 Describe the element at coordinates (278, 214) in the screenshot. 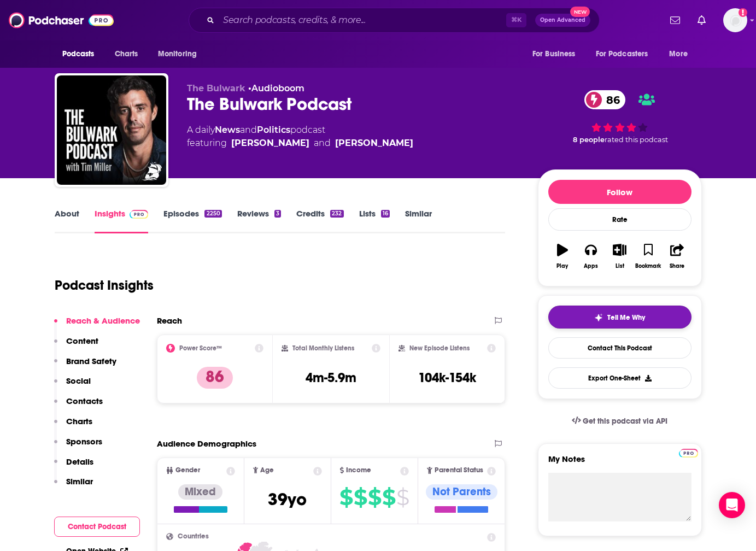

I see `div: 3` at that location.